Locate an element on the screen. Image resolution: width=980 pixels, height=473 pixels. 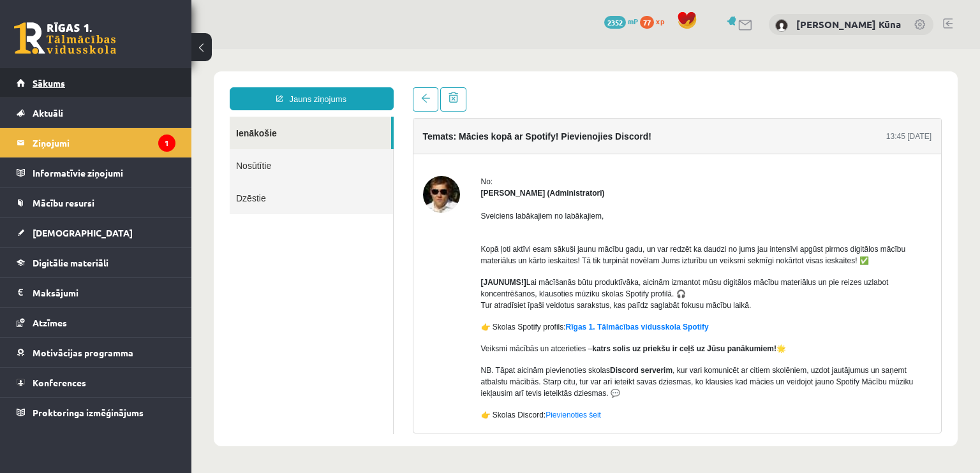
h4: Temats: Mācies kopā ar Spotify! Pievienojies Discord! is located at coordinates (345, 87).